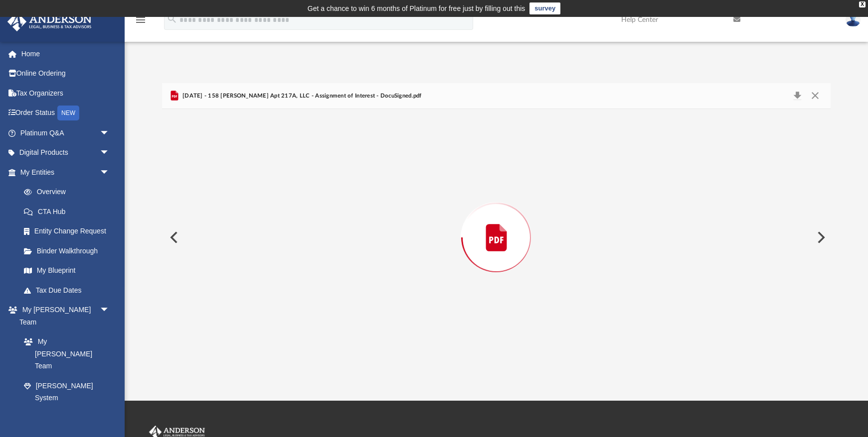 This screenshot has height=437, width=868. Describe the element at coordinates (69, 251) in the screenshot. I see `a: Binder Walkthrough` at that location.